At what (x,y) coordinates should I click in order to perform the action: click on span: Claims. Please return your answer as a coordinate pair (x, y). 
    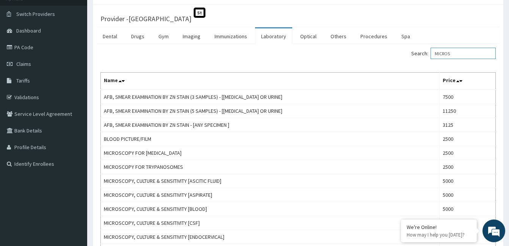
    Looking at the image, I should click on (23, 64).